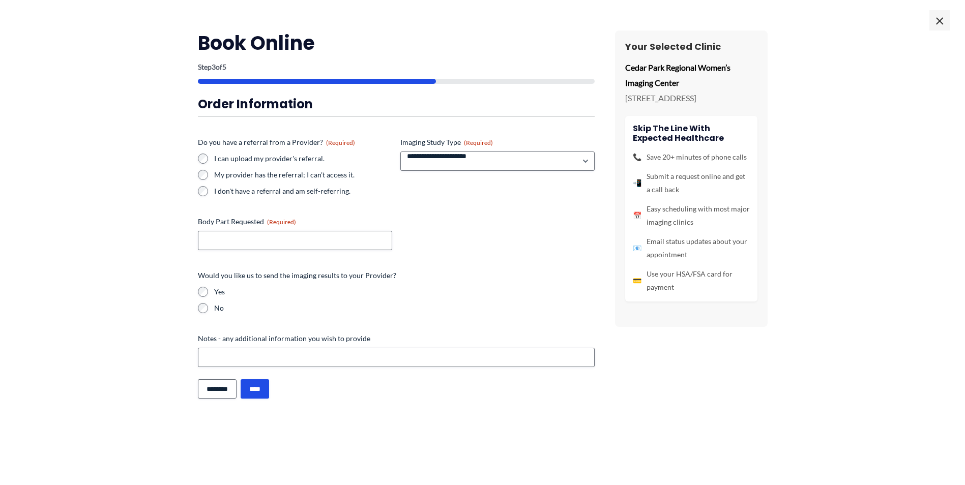 Image resolution: width=965 pixels, height=485 pixels. Describe the element at coordinates (303, 191) in the screenshot. I see `label: I don't have a referral and am self-referring.` at that location.